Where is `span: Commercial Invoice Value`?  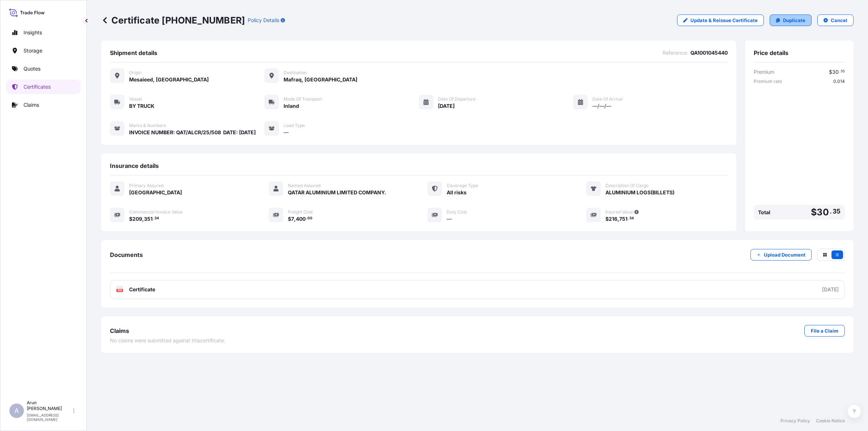
span: Commercial Invoice Value is located at coordinates (156, 212).